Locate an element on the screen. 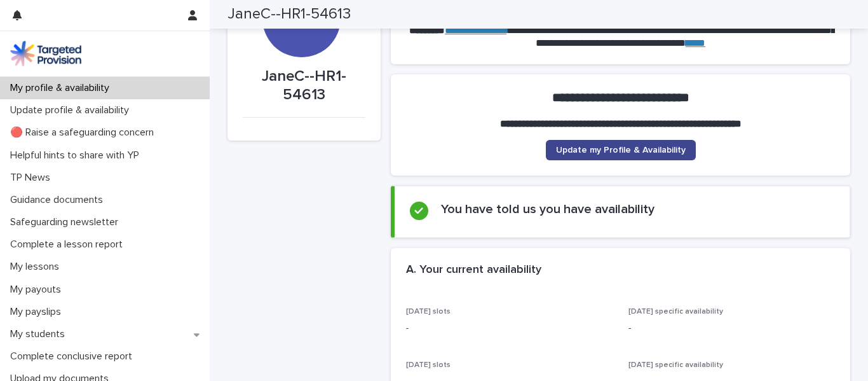 This screenshot has height=381, width=868. h2: JaneC--HR1-54613 is located at coordinates (289, 14).